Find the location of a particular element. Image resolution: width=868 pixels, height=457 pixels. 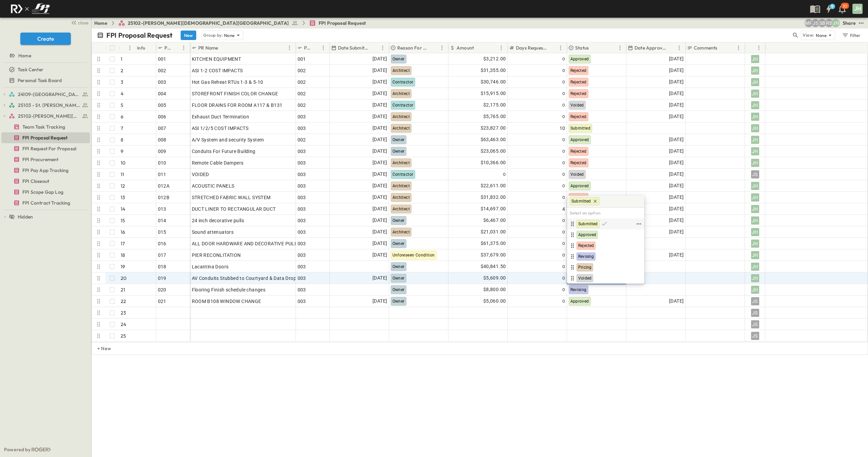

h6: 9 is located at coordinates (833, 6).